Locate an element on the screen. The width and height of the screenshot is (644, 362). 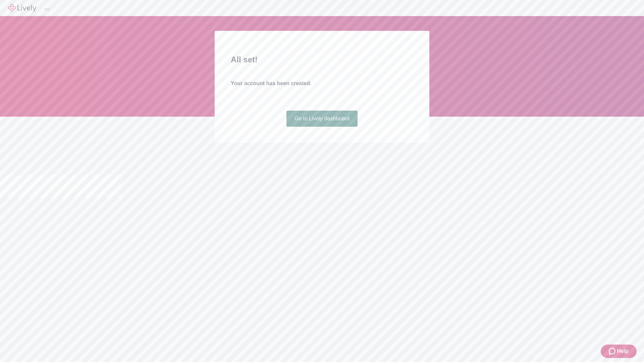
h2: All set! is located at coordinates (322, 59).